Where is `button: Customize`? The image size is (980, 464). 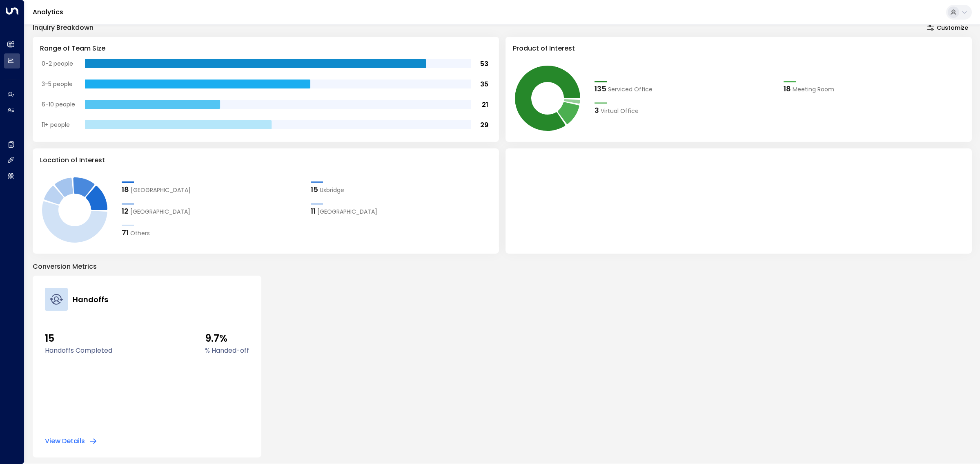 button: Customize is located at coordinates (947, 28).